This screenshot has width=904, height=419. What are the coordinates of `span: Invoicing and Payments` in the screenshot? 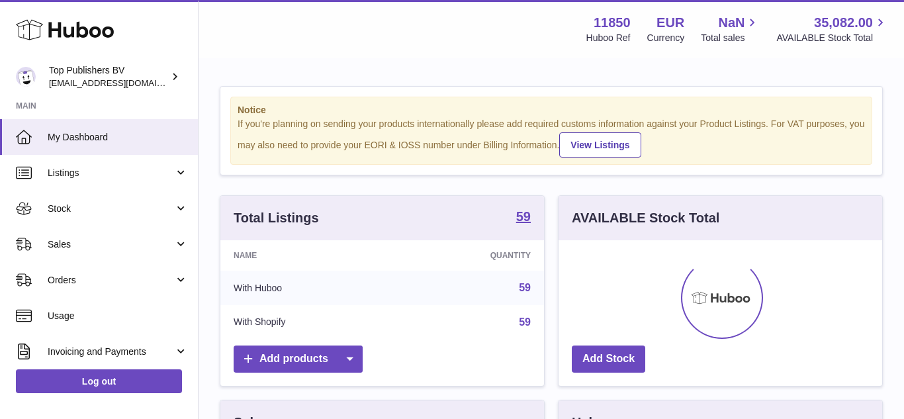 It's located at (111, 351).